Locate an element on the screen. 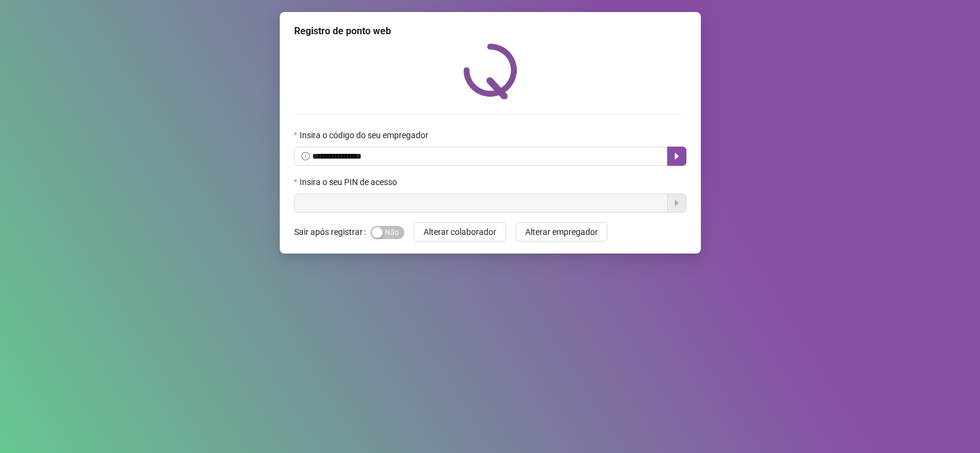 The width and height of the screenshot is (980, 453). span: caret-right is located at coordinates (677, 156).